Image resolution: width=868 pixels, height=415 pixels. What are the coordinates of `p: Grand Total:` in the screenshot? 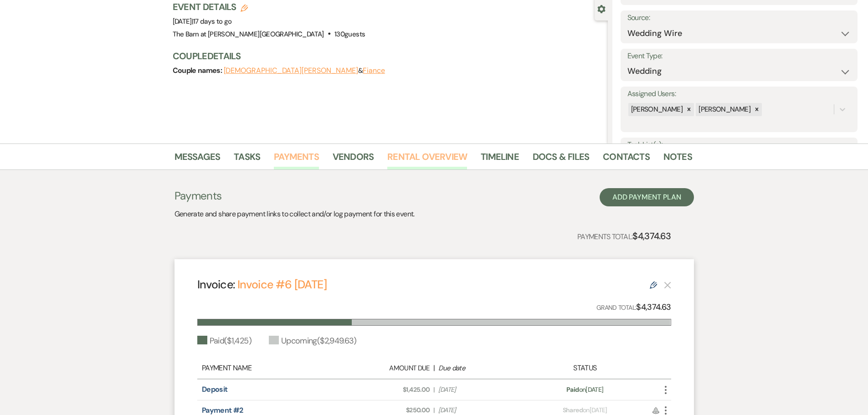 It's located at (633, 307).